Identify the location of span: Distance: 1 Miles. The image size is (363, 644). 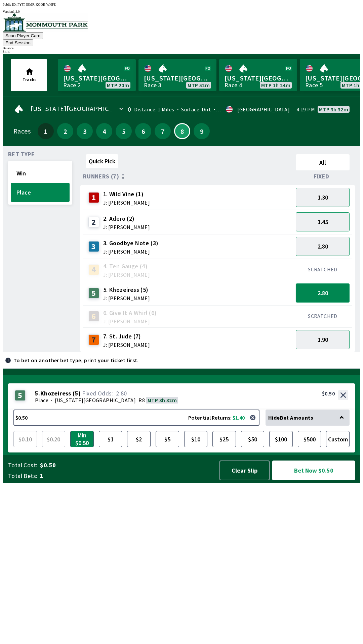
(154, 109).